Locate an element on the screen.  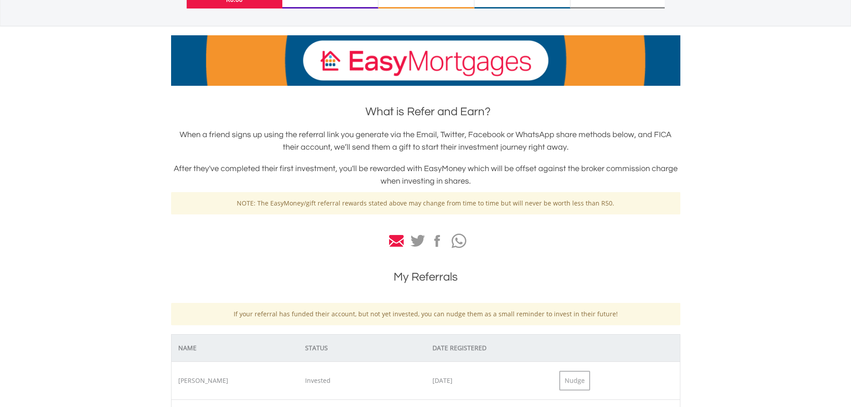
h3: When a friend signs up using the referral link you generate via the Email, Twitter, Facebook or W... is located at coordinates (426, 141).